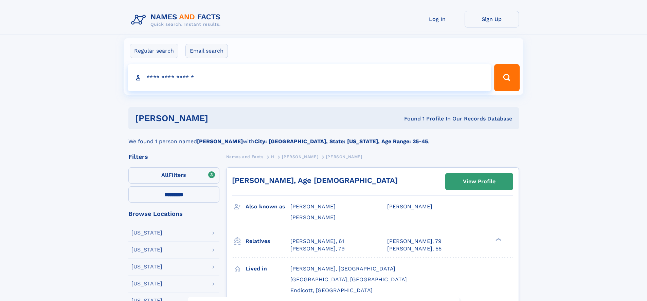  I want to click on a: Names and Facts, so click(245, 157).